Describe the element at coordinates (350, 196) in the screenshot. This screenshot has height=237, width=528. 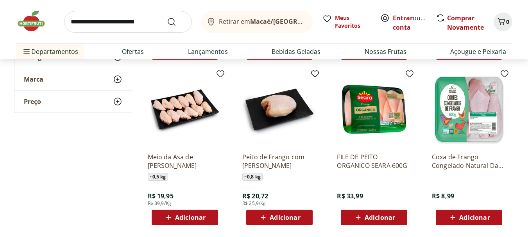
I see `span: R$ 33,99` at that location.